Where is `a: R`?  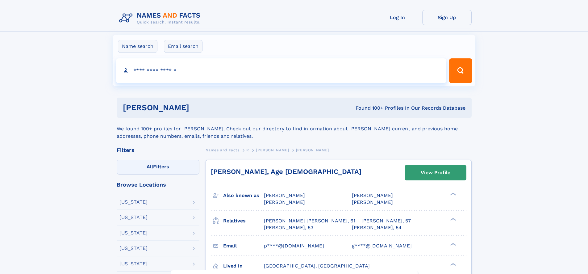 a: R is located at coordinates (248, 150).